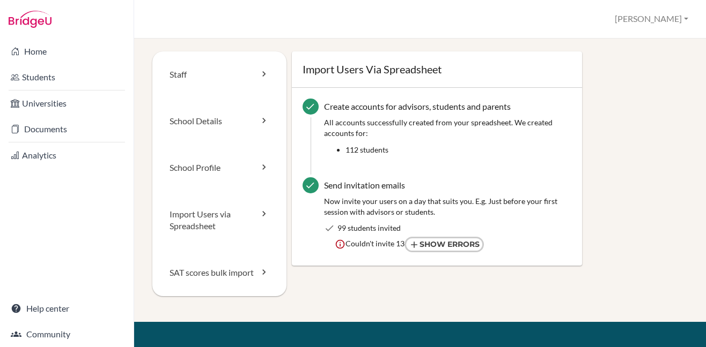 The image size is (706, 347). Describe the element at coordinates (458, 150) in the screenshot. I see `li: 112 students` at that location.